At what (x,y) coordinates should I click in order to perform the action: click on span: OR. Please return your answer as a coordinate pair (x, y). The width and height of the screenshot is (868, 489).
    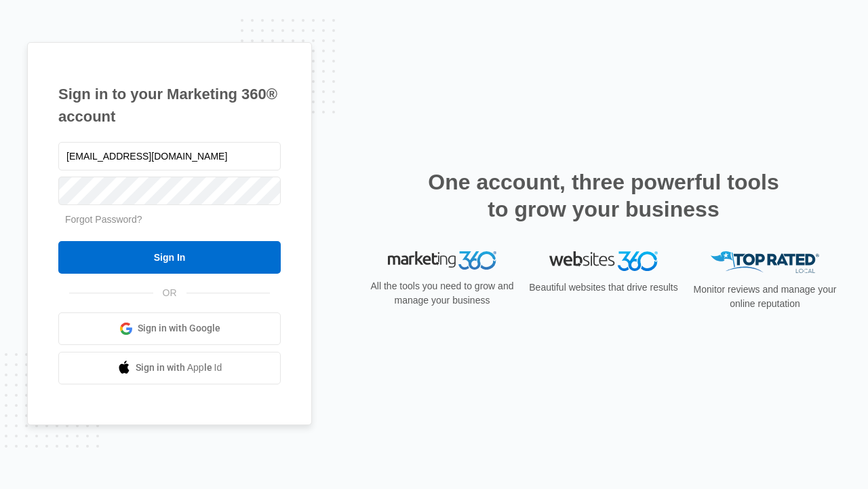
    Looking at the image, I should click on (169, 292).